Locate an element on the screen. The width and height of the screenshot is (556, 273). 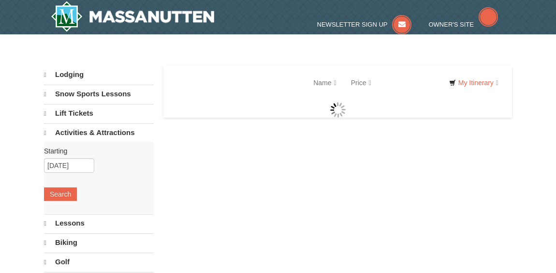
a: Name is located at coordinates (324, 83).